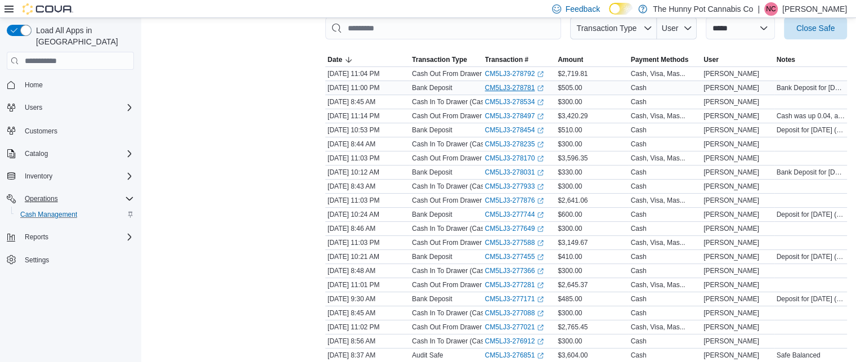 The image size is (856, 362). I want to click on button: Users, so click(70, 108).